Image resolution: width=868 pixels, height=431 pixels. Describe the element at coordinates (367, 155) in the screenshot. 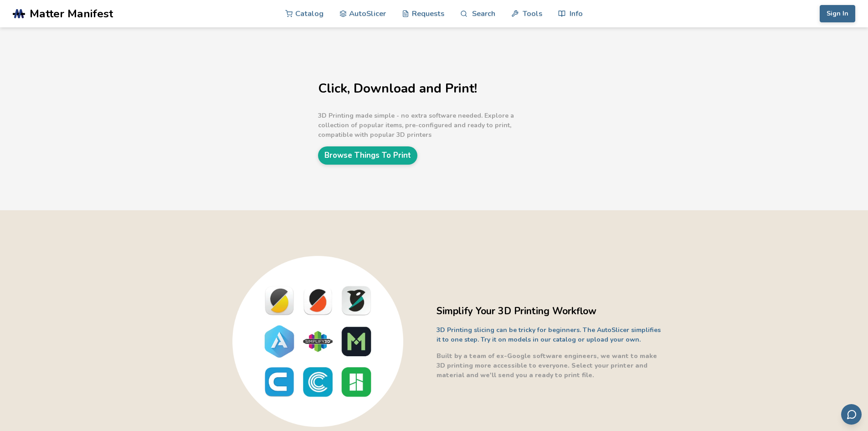

I see `a: Browse Things To Print` at that location.